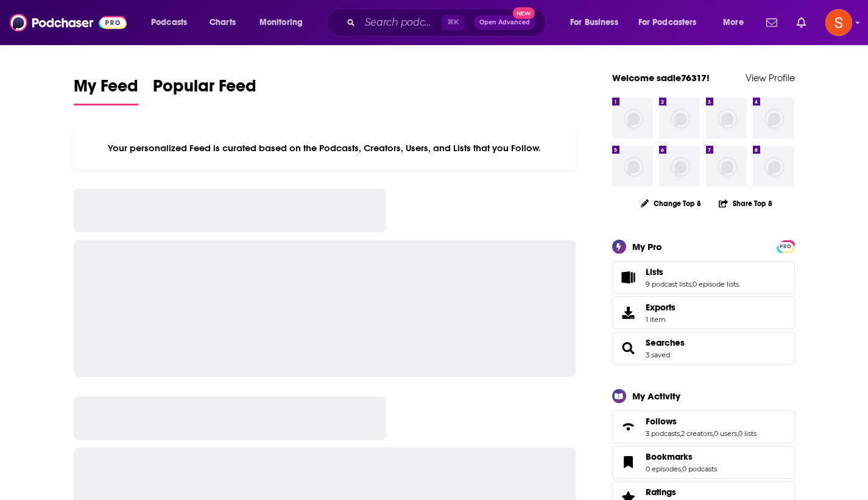 The image size is (868, 500). I want to click on a: 3 podcasts, so click(663, 433).